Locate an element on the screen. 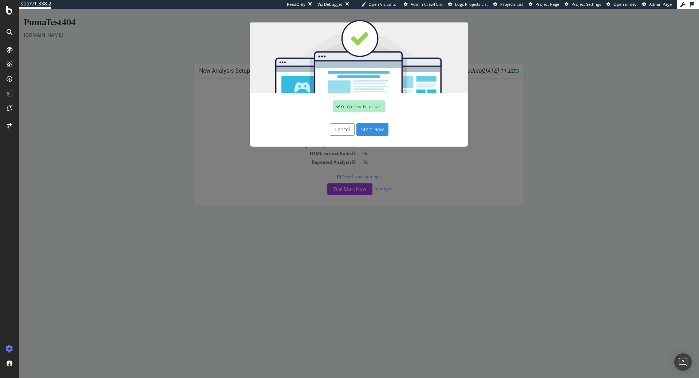  span: Admin Page is located at coordinates (660, 4).